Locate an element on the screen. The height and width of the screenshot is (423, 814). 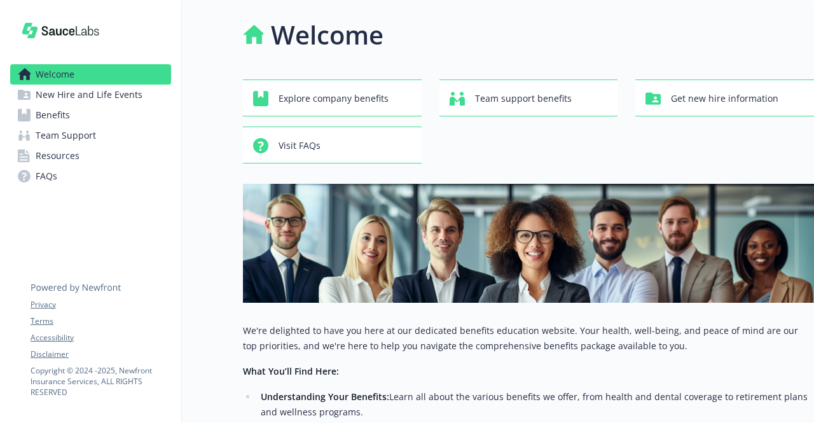
li: Learn all about the various benefits we offer, from health and dental coverage to retirement plan... is located at coordinates (536, 405).